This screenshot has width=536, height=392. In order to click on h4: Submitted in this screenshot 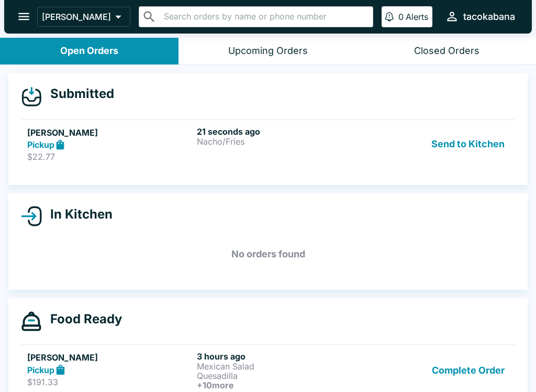, I will do `click(78, 94)`.